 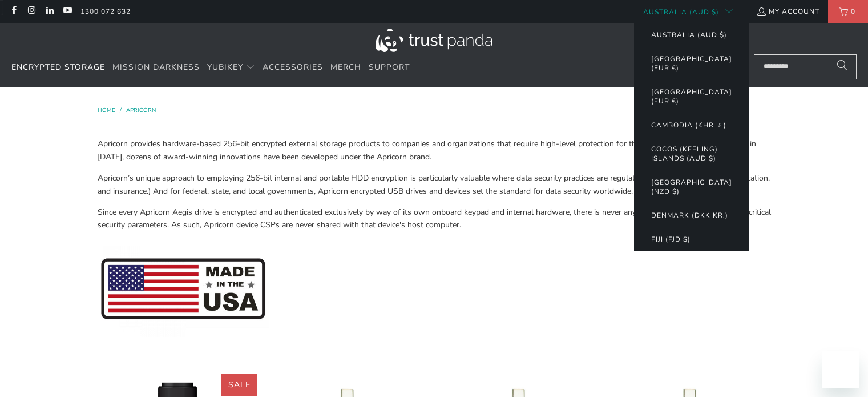 I want to click on button: Search, so click(x=842, y=67).